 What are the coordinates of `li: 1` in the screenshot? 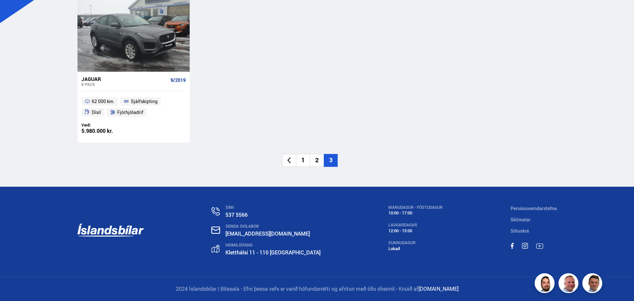 It's located at (303, 160).